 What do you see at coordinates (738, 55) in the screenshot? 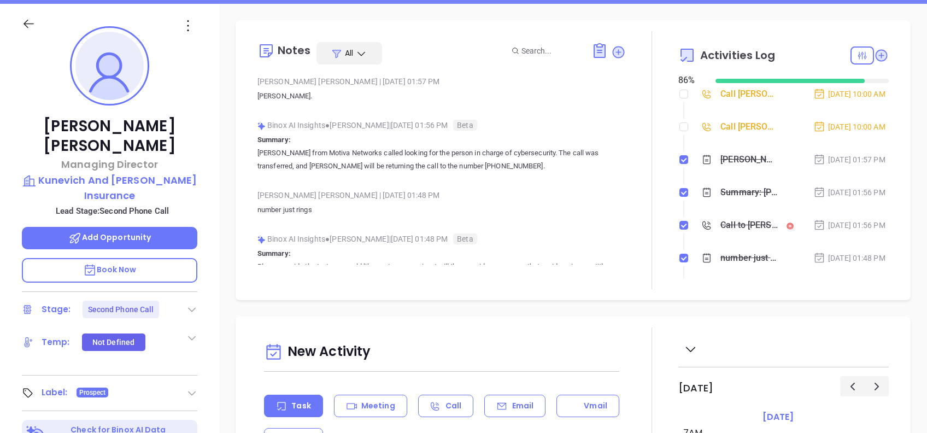
I see `span: Activities Log` at bounding box center [738, 55].